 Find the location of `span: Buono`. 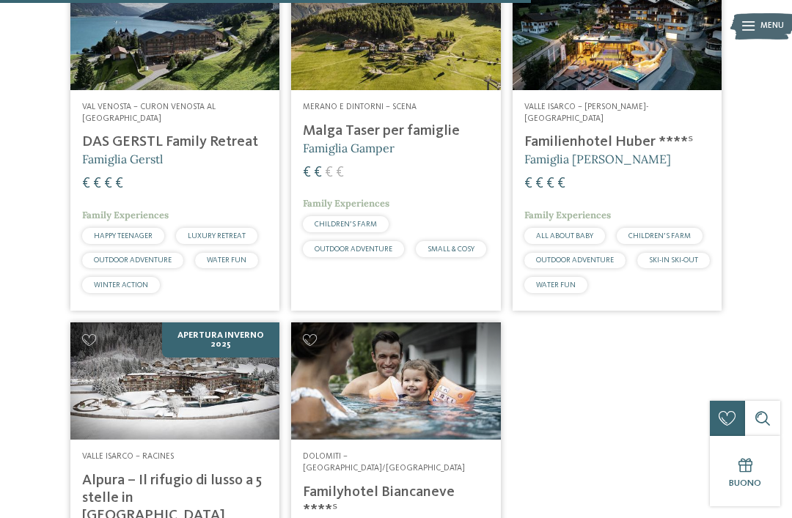

span: Buono is located at coordinates (745, 483).